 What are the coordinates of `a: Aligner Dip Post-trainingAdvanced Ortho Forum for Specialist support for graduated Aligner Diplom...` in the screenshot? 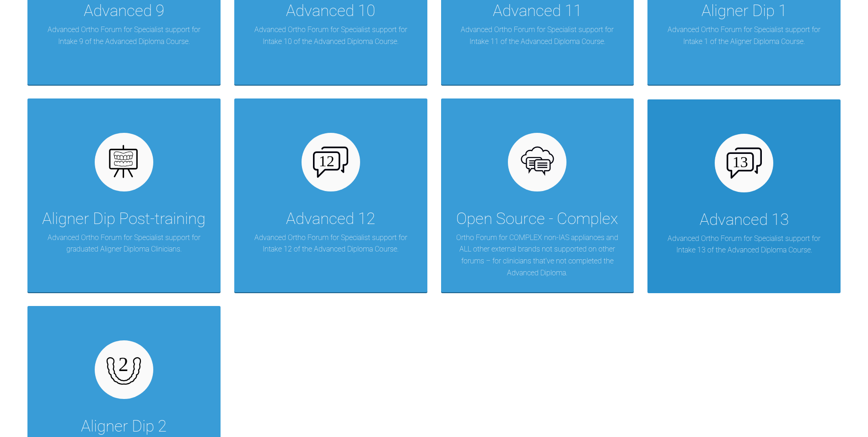 It's located at (124, 196).